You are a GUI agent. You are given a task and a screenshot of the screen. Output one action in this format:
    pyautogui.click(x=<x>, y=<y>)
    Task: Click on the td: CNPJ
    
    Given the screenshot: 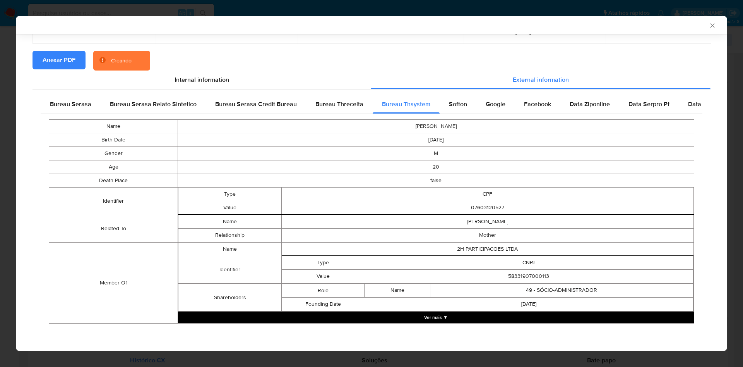 What is the action you would take?
    pyautogui.click(x=529, y=262)
    